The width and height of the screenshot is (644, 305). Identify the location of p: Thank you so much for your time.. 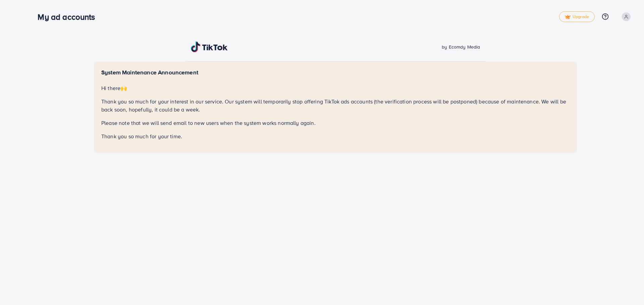
(336, 136).